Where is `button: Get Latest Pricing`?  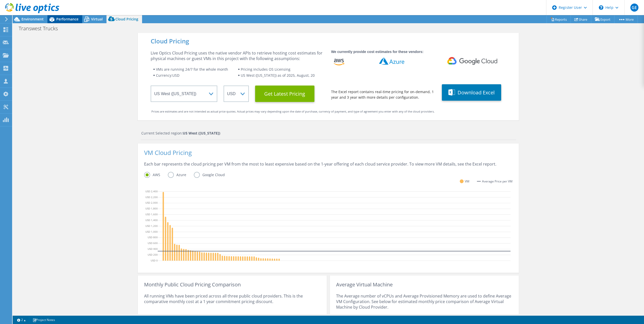
button: Get Latest Pricing is located at coordinates (285, 93).